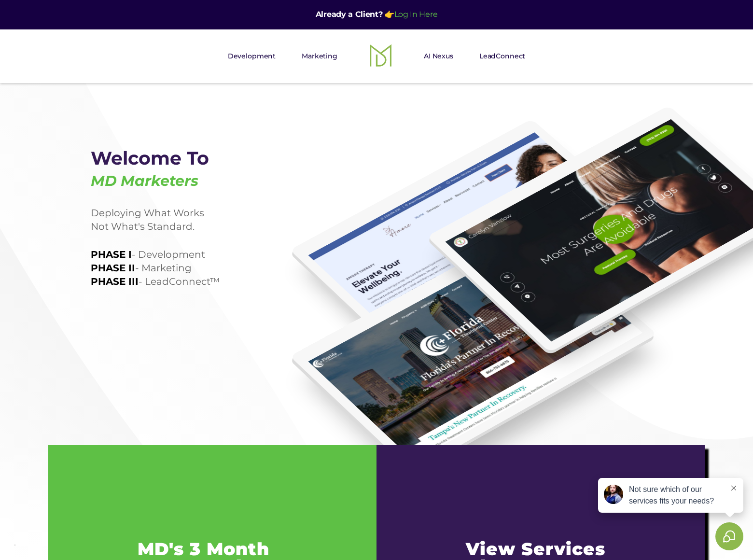 The height and width of the screenshot is (560, 753). Describe the element at coordinates (438, 56) in the screenshot. I see `a: AI Nexus` at that location.